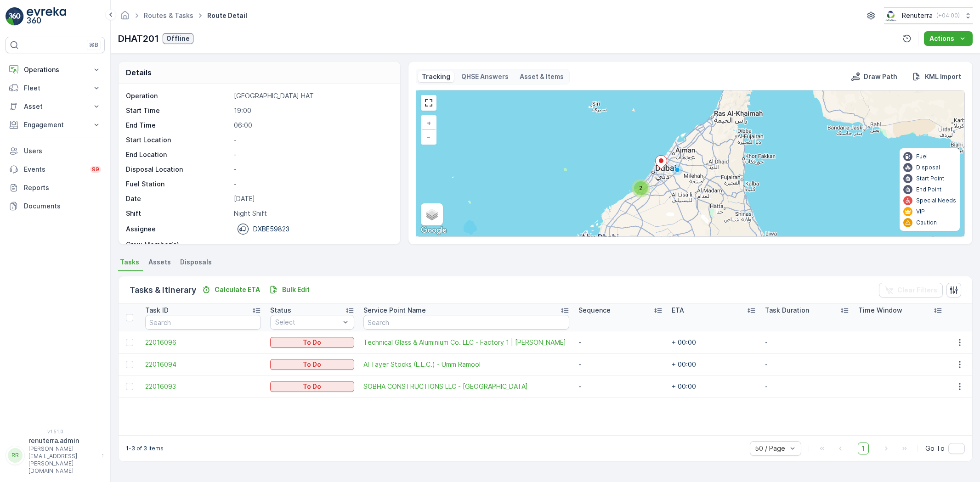 This screenshot has width=980, height=482. Describe the element at coordinates (873, 77) in the screenshot. I see `button: Draw Path` at that location.